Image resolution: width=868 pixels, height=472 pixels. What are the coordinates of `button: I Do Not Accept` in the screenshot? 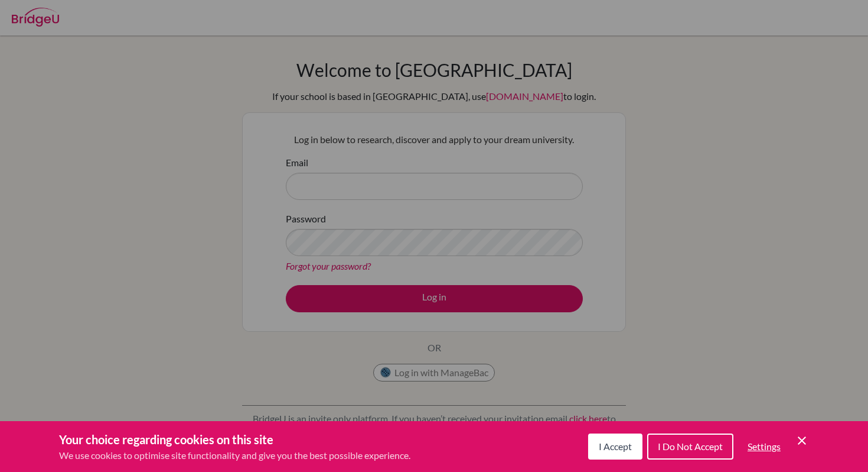 It's located at (690, 446).